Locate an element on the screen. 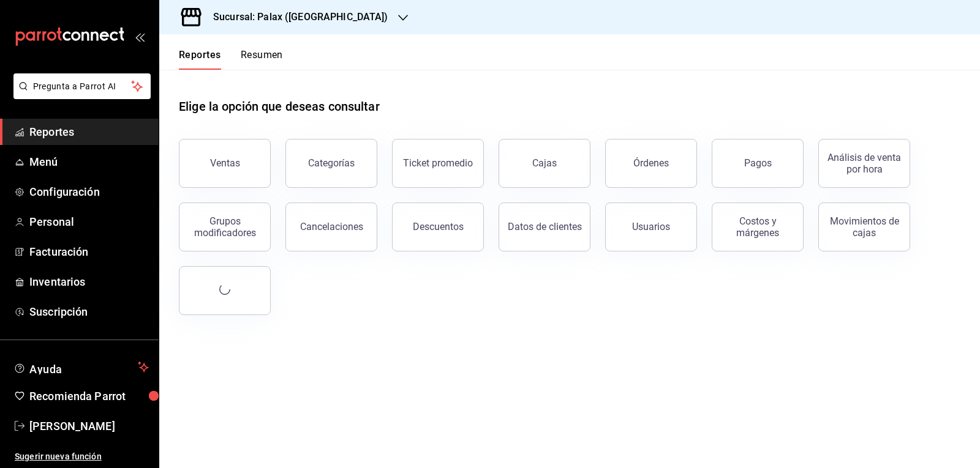 The image size is (980, 468). button: open_drawer_menu is located at coordinates (140, 36).